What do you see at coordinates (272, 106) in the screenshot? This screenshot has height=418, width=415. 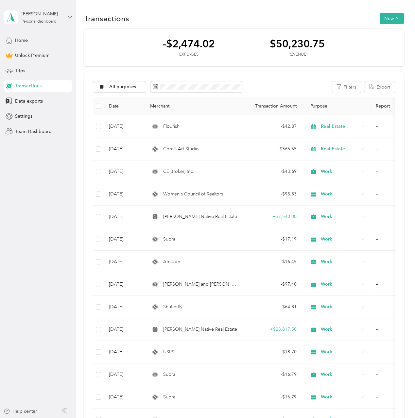 I see `th: Transaction Amount` at bounding box center [272, 106].